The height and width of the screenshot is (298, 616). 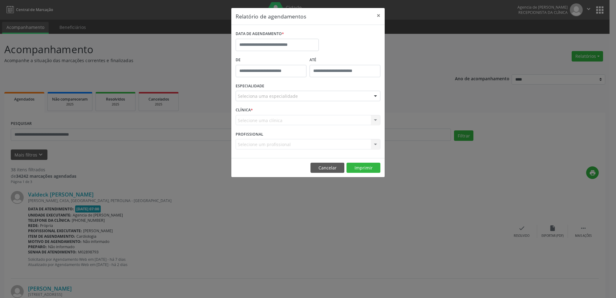 What do you see at coordinates (250, 86) in the screenshot?
I see `label: ESPECIALIDADE` at bounding box center [250, 86].